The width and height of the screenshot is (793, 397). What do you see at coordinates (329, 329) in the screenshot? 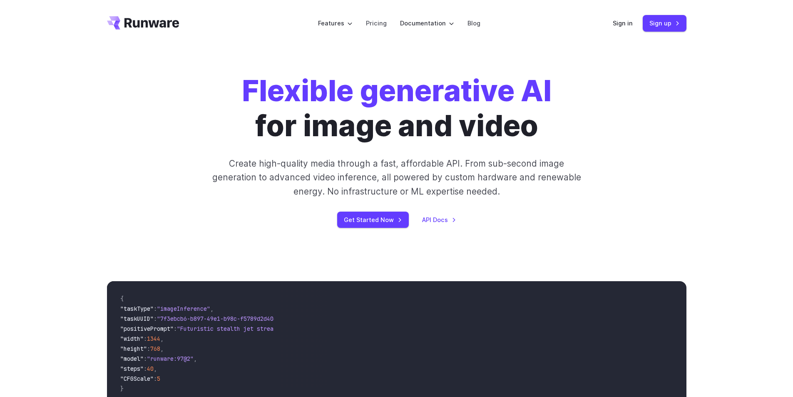
I see `span: "Futuristic stealth jet streaking through a neon-lit cityscape with glowing purple exhaust"` at bounding box center [329, 329].